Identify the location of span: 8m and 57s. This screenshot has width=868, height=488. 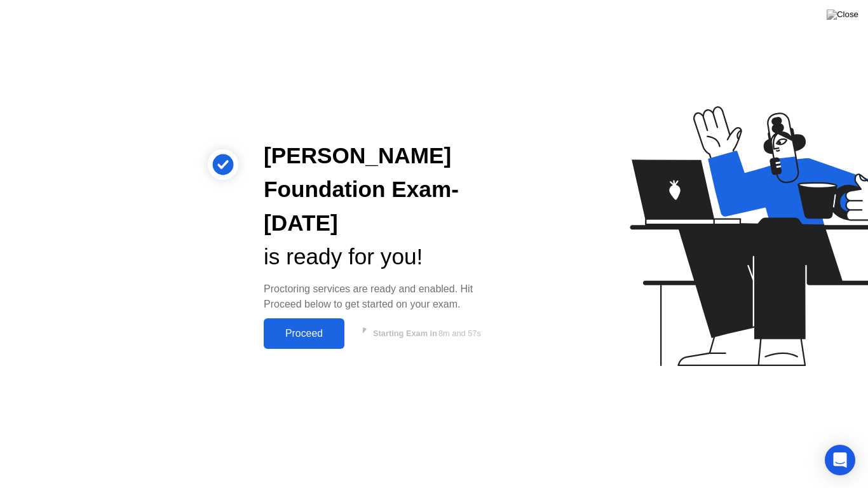
(459, 333).